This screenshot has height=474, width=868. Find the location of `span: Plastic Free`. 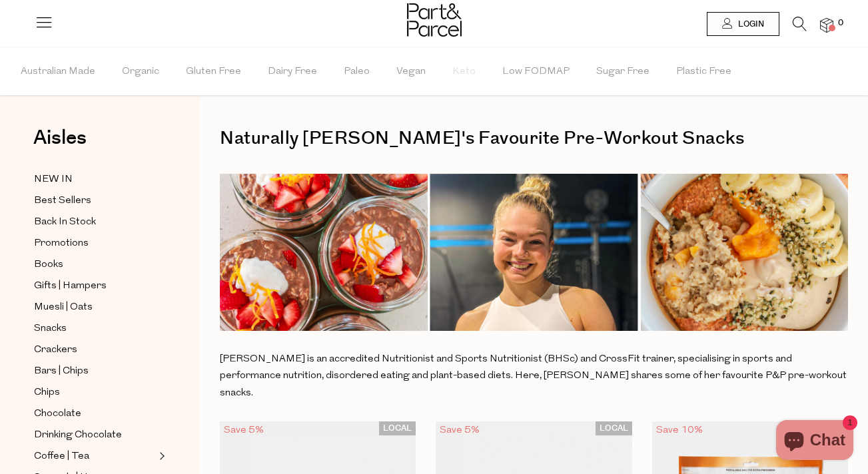

span: Plastic Free is located at coordinates (704, 72).